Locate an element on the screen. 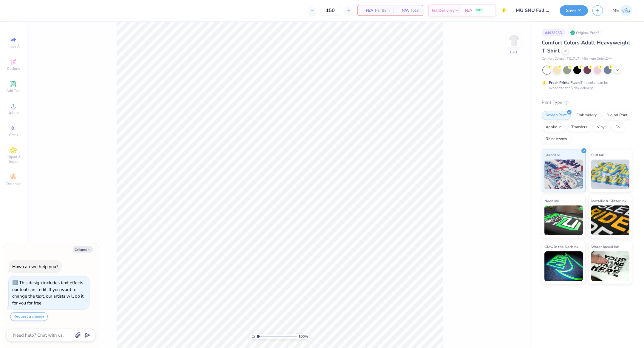 This screenshot has width=644, height=348. div: This color can be expedited for 5 day delivery. is located at coordinates (586, 85).